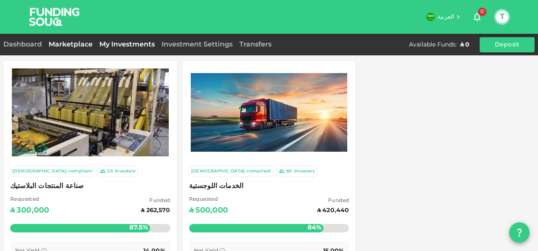 Image resolution: width=538 pixels, height=251 pixels. I want to click on span: صناعة المنتجات البلاستيك, so click(90, 186).